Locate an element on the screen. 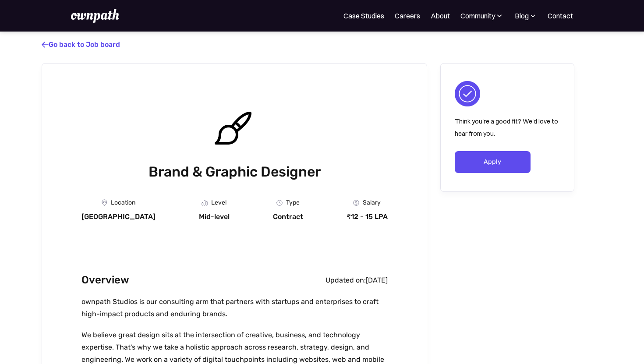  img: Money Icon - Job Board X Webflow Template is located at coordinates (356, 203).